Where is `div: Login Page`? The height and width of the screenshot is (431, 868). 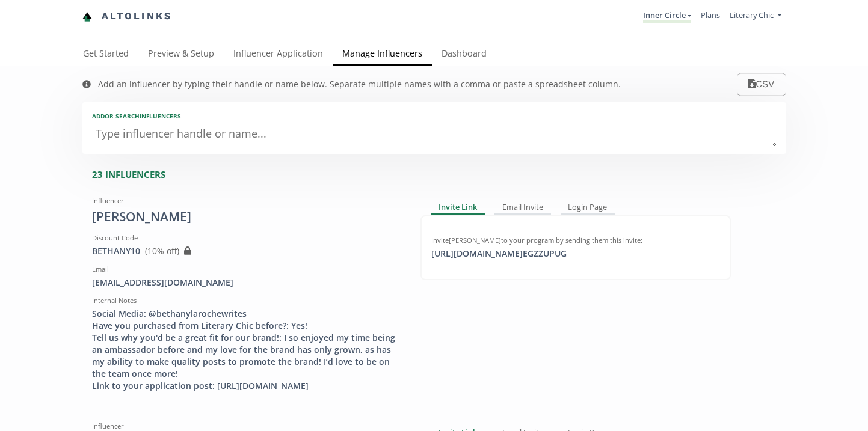 div: Login Page is located at coordinates (588, 208).